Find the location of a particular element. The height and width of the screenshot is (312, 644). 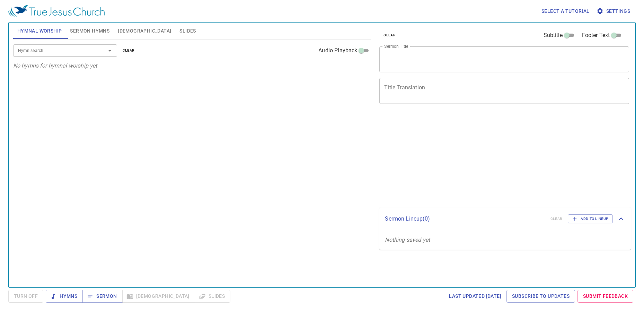

button: Settings is located at coordinates (614, 11).